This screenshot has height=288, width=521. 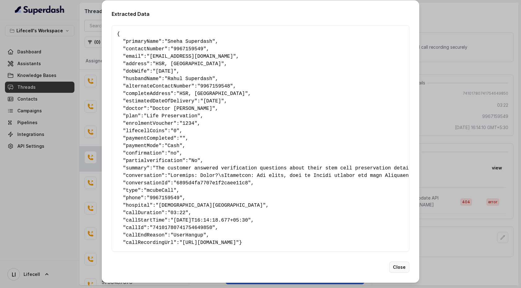 I want to click on span: address, so click(x=136, y=64).